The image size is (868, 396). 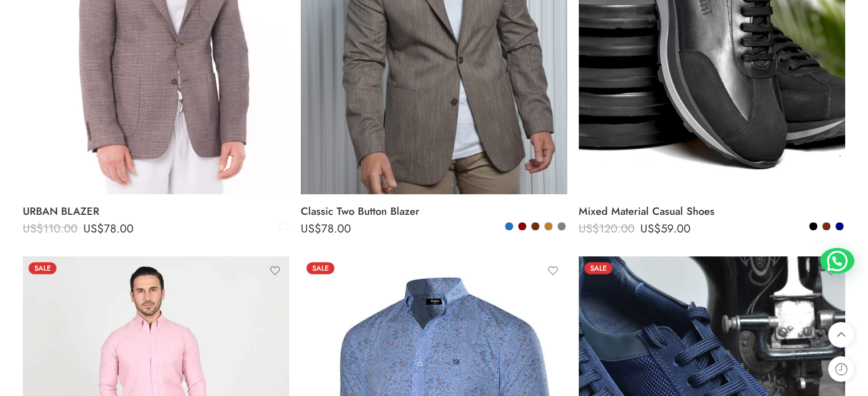 What do you see at coordinates (813, 226) in the screenshot?
I see `a: Black` at bounding box center [813, 226].